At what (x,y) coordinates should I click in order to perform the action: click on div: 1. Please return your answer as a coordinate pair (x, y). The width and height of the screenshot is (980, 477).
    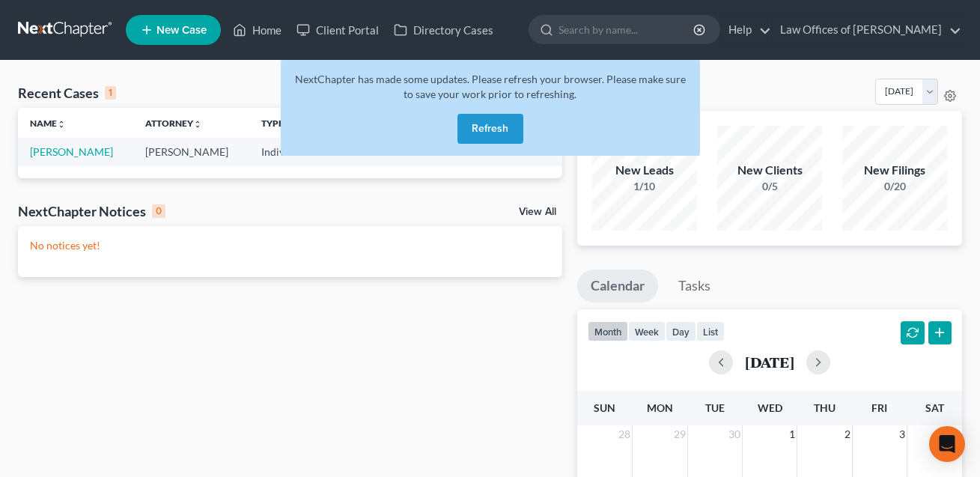
    Looking at the image, I should click on (110, 93).